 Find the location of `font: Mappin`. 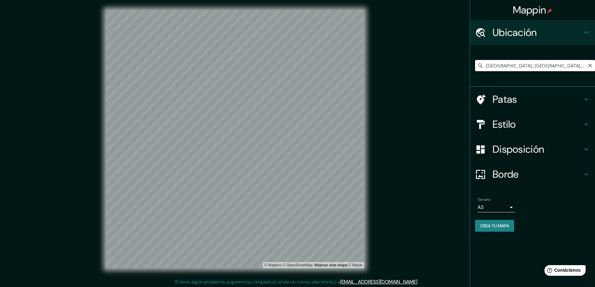

font: Mappin is located at coordinates (530, 10).